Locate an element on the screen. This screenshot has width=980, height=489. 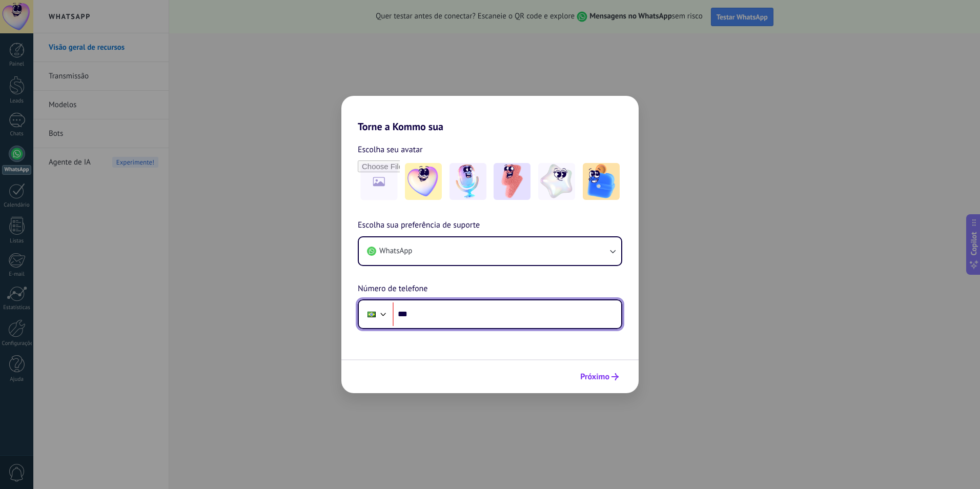
img: -3.jpeg is located at coordinates (512, 182).